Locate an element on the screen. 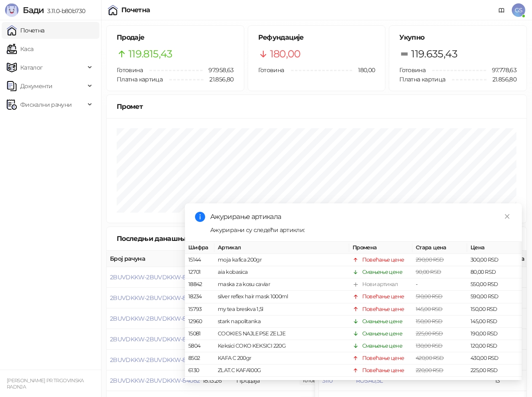 The width and height of the screenshot is (532, 397). td: 80,00 RSD is located at coordinates (494, 272).